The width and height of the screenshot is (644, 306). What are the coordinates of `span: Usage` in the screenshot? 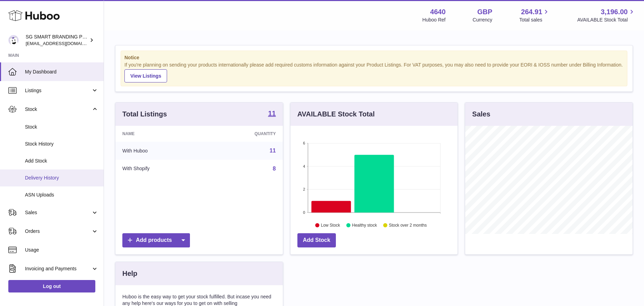 It's located at (62, 250).